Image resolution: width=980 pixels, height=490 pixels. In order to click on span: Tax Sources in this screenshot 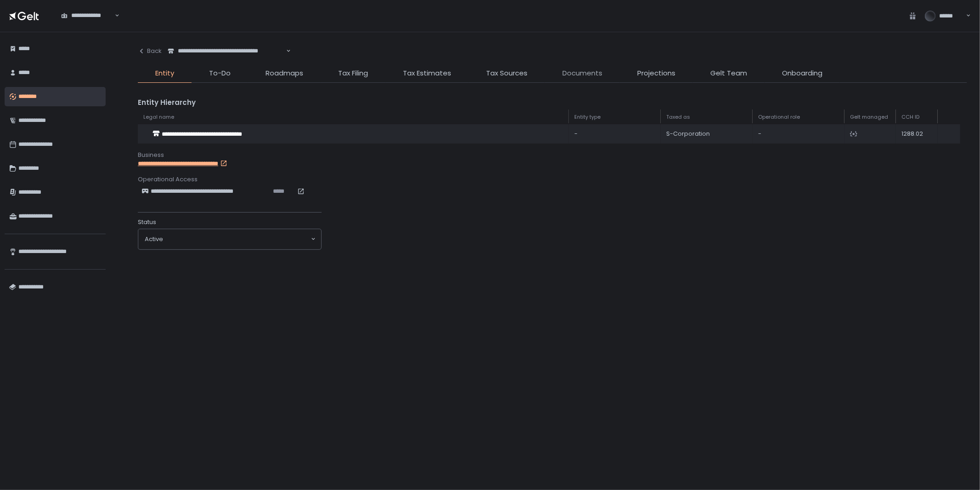, I will do `click(507, 73)`.